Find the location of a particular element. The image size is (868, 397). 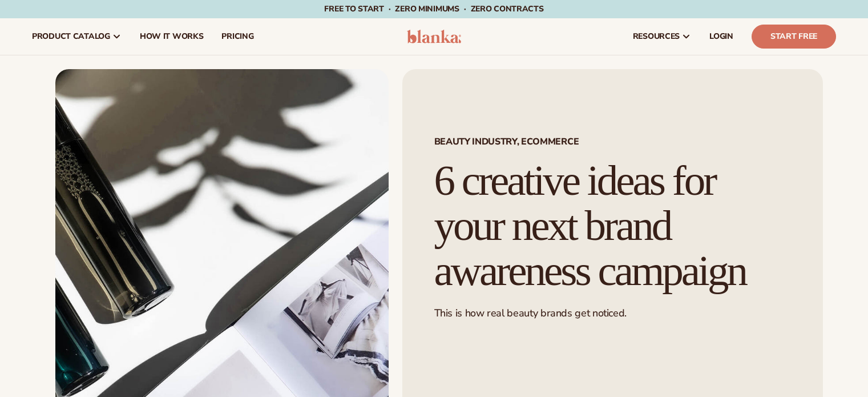

h1: 6 creative ideas for your next brand awareness campaign is located at coordinates (613, 226).